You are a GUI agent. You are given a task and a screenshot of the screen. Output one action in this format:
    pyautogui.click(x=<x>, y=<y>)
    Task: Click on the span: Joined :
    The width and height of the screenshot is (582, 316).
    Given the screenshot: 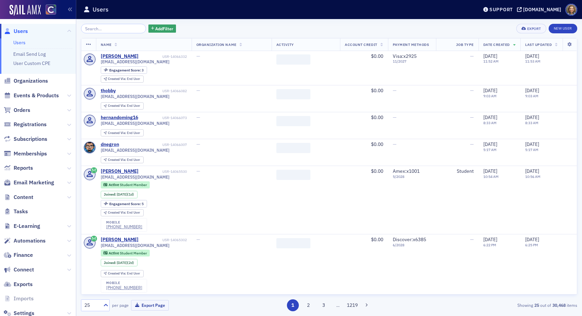 What is the action you would take?
    pyautogui.click(x=110, y=194)
    